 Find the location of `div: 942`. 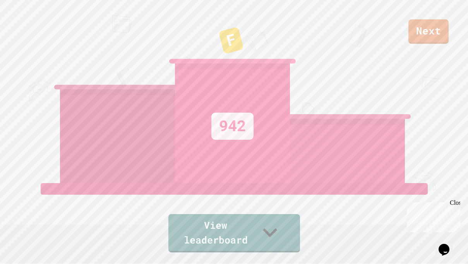

div: 942 is located at coordinates (232, 126).